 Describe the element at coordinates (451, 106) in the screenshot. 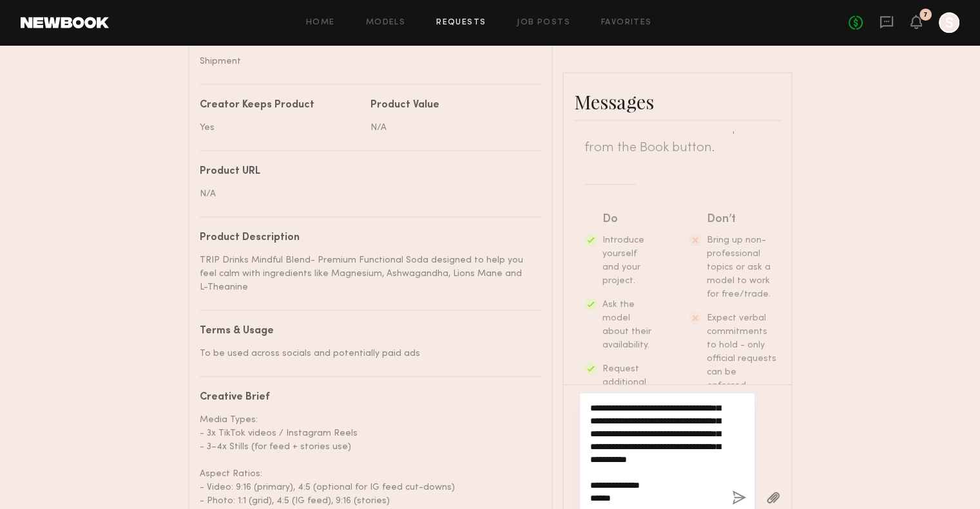

I see `div: Product Value` at that location.